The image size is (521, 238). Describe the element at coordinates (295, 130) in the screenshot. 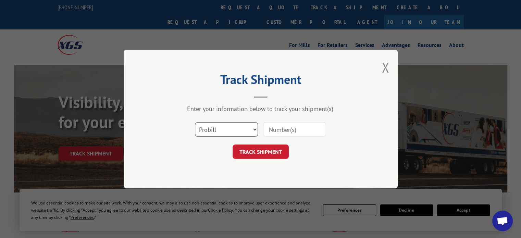

I see `input: Number(s)` at that location.